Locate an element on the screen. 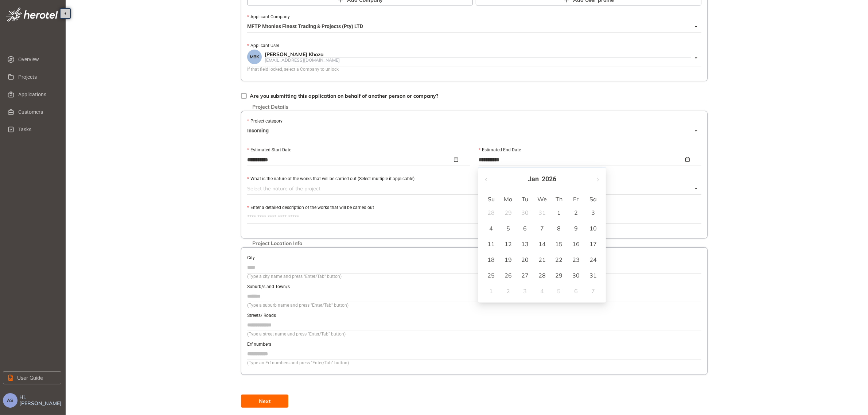 This screenshot has width=868, height=415. span: Incoming is located at coordinates (472, 131).